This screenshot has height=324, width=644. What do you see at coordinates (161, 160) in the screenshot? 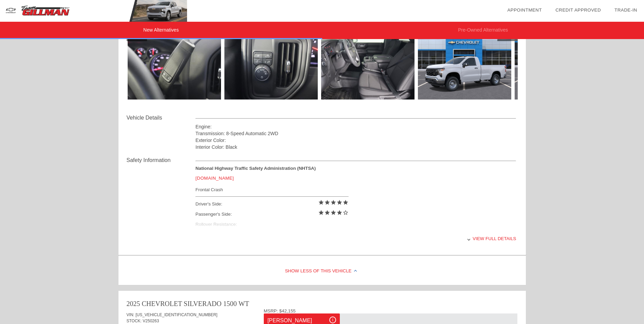
I see `div: Safety Information` at bounding box center [161, 160].